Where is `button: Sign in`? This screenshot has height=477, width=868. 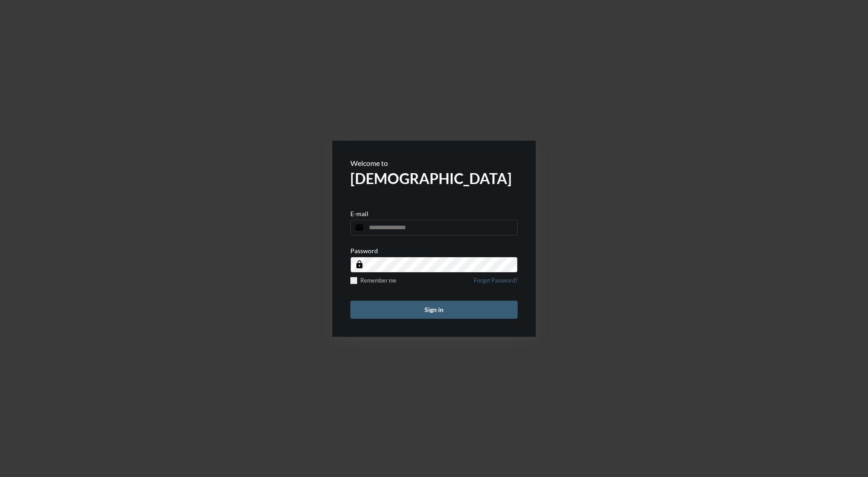 button: Sign in is located at coordinates (434, 309).